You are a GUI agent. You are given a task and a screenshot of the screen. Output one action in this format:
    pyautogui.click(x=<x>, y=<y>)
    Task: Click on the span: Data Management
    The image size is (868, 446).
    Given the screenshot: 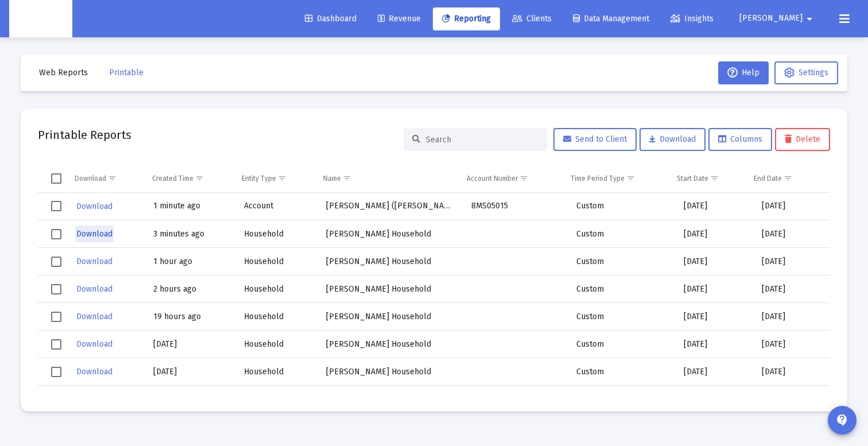 What is the action you would take?
    pyautogui.click(x=611, y=19)
    